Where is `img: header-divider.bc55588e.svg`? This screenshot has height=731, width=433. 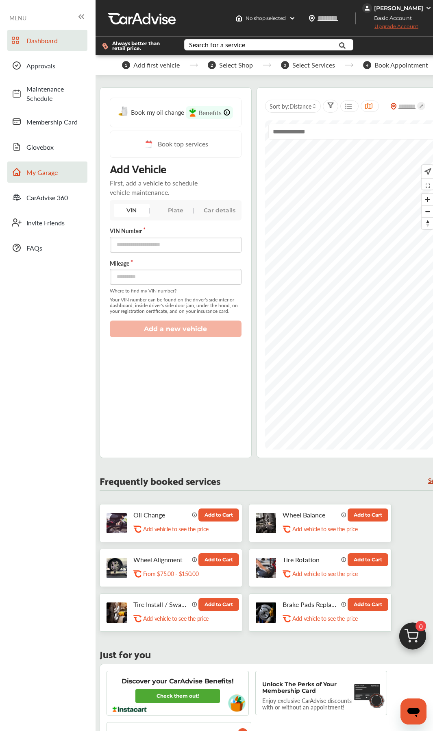 img: header-divider.bc55588e.svg is located at coordinates (355, 18).